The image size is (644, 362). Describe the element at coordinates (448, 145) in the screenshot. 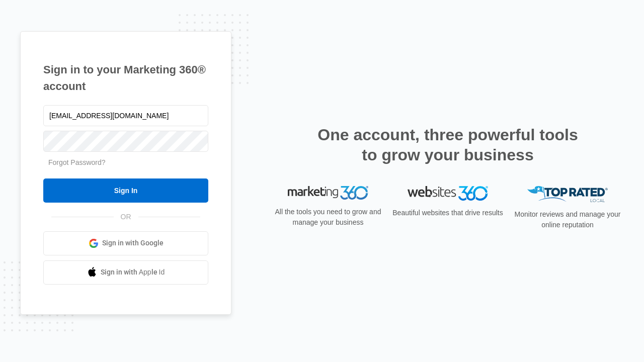

I see `h2: One account, three powerful tools to grow your business` at that location.